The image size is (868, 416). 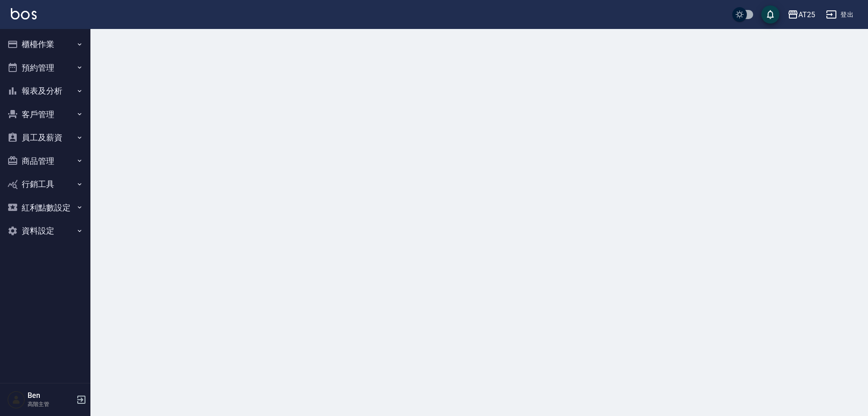 What do you see at coordinates (45, 114) in the screenshot?
I see `button: 客戶管理` at bounding box center [45, 114].